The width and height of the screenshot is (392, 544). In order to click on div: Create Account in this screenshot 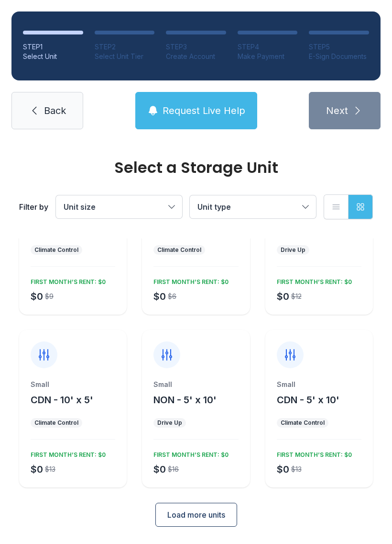, I will do `click(196, 57)`.